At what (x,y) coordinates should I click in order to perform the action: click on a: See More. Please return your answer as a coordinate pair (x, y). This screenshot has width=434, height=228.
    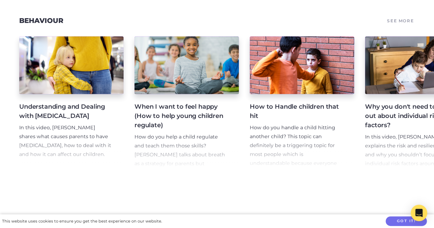
    Looking at the image, I should click on (400, 21).